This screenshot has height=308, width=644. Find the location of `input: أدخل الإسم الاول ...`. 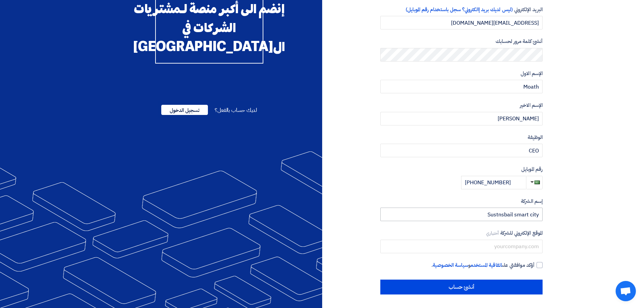

input: أدخل الإسم الاول ... is located at coordinates (461, 87).